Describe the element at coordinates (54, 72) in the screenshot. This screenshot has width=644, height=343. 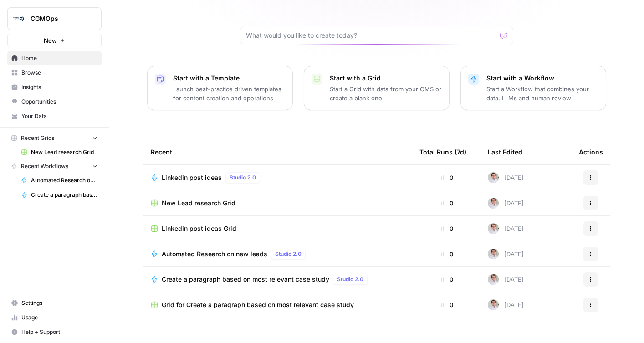
I see `a: Browse` at that location.